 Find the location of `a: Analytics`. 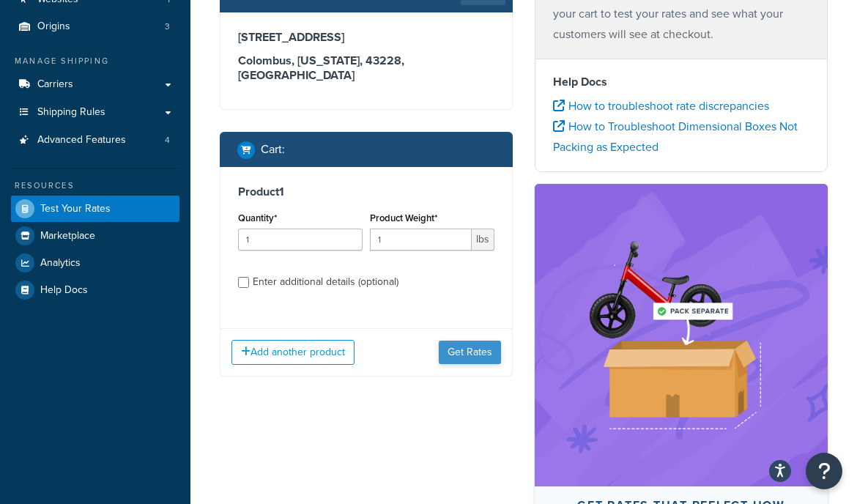

a: Analytics is located at coordinates (95, 262).